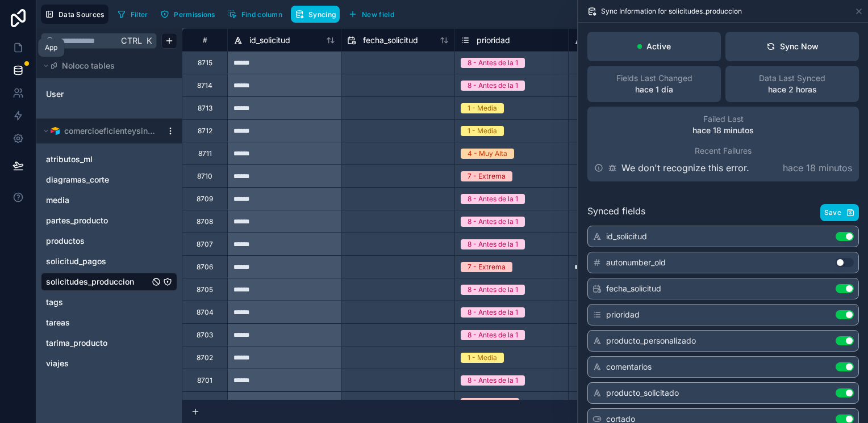 The width and height of the screenshot is (868, 423). What do you see at coordinates (205, 313) in the screenshot?
I see `div: 8704` at bounding box center [205, 313].